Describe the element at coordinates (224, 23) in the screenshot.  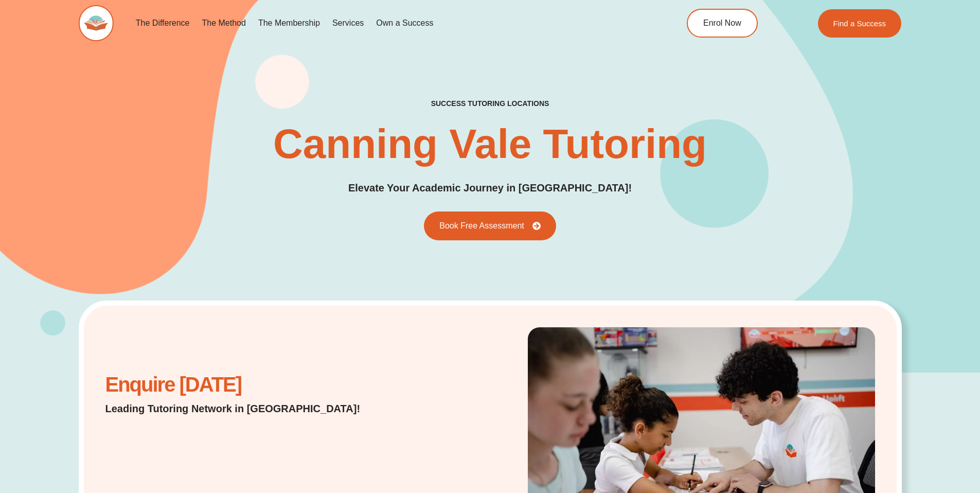
I see `a: The Method` at that location.